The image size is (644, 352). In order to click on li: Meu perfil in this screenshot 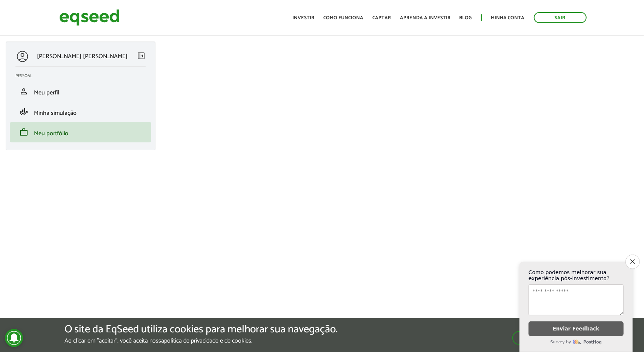, I will do `click(81, 92)`.